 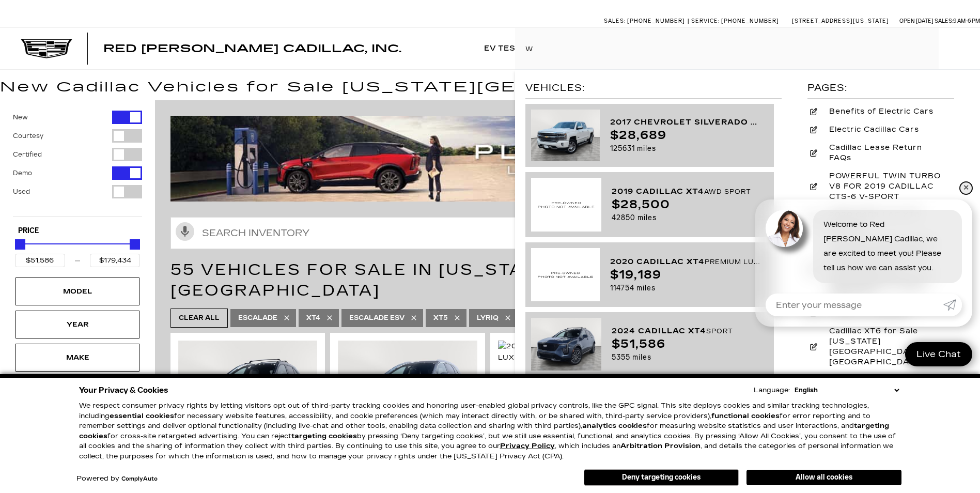 I want to click on div: 2024 Cadillac XT4, so click(x=685, y=331).